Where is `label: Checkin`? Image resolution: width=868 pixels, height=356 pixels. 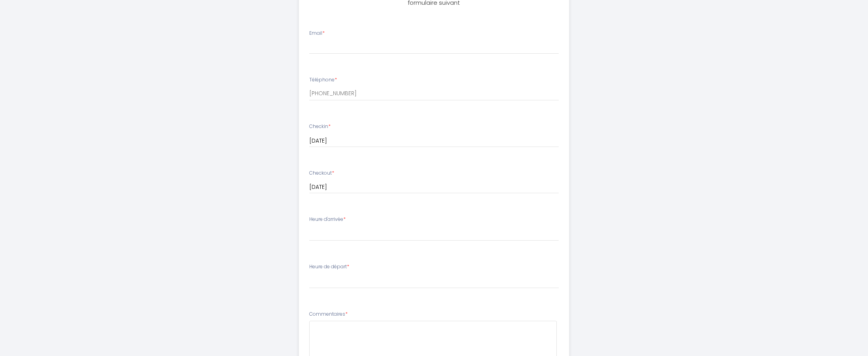
label: Checkin is located at coordinates (320, 126).